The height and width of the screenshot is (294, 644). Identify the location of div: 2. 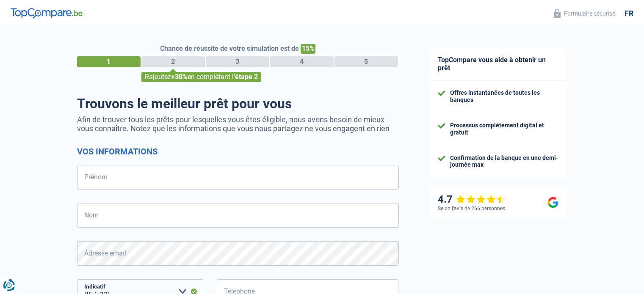
(173, 62).